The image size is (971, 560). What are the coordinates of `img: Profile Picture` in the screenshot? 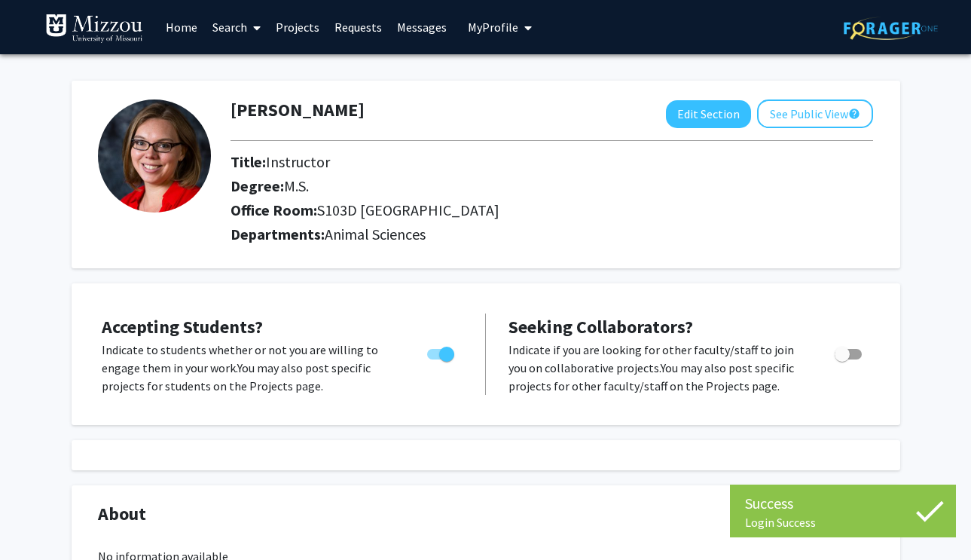 It's located at (154, 156).